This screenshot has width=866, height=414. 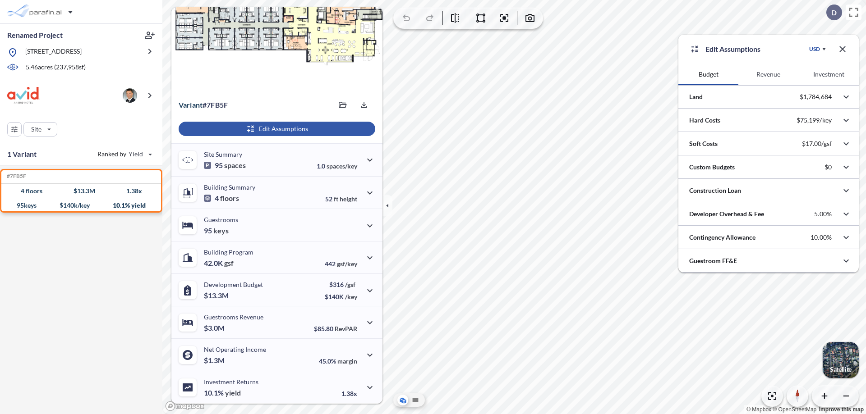 I want to click on span: Variant, so click(x=190, y=105).